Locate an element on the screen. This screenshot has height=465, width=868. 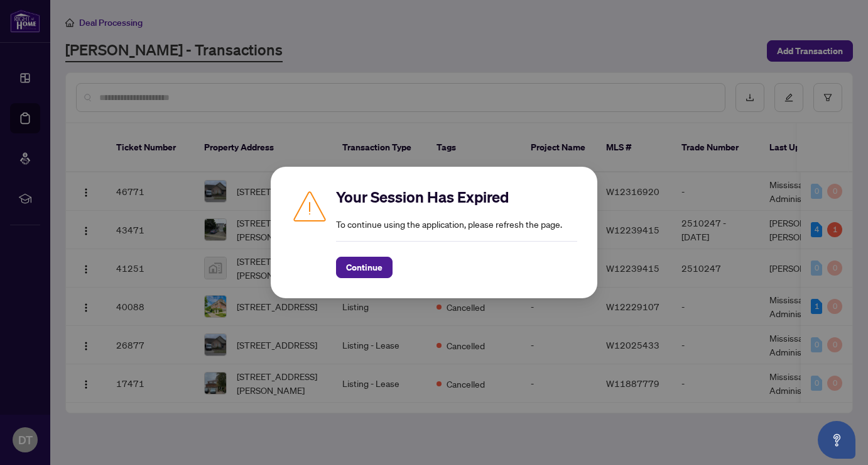
button: Continue is located at coordinates (364, 267).